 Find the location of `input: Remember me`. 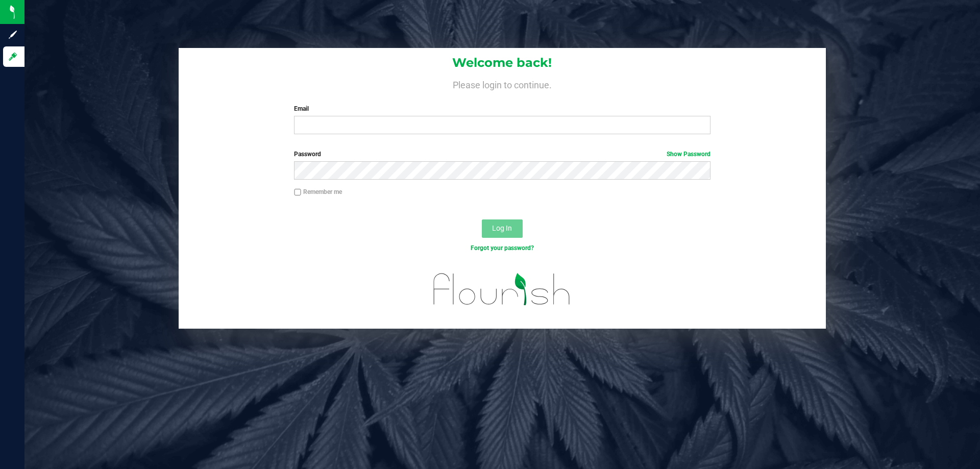

input: Remember me is located at coordinates (297, 192).